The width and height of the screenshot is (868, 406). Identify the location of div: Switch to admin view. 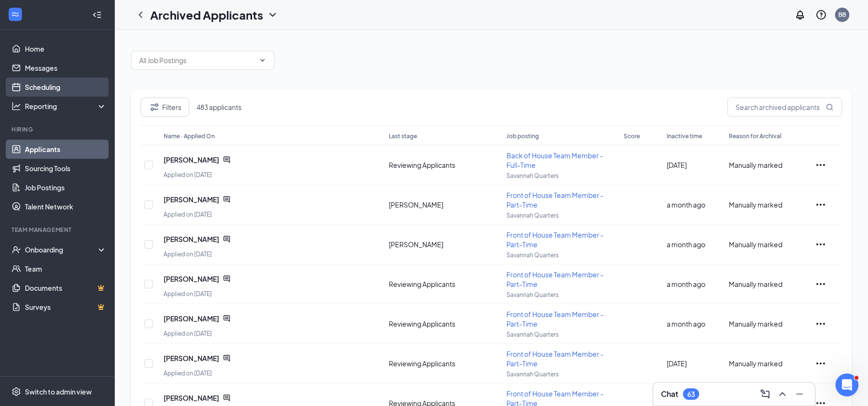
(59, 392).